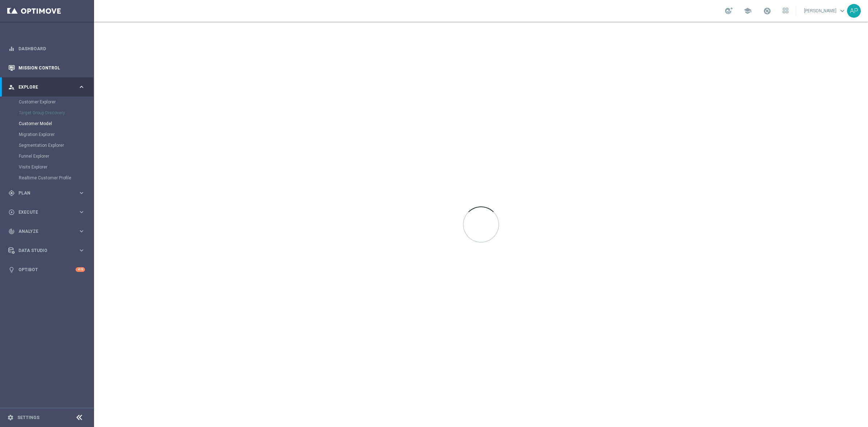 The image size is (868, 427). I want to click on i: settings, so click(10, 417).